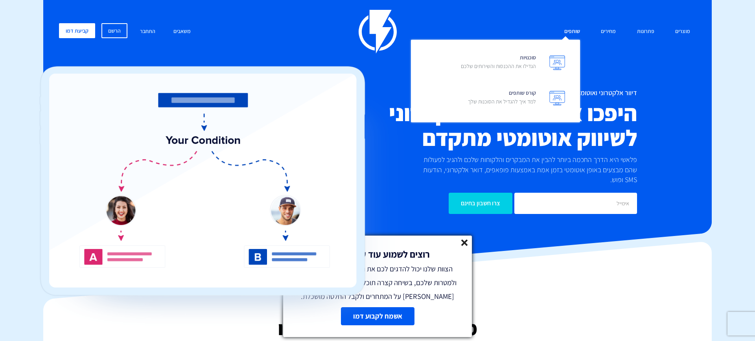  What do you see at coordinates (575, 203) in the screenshot?
I see `input: אימייל` at bounding box center [575, 203].